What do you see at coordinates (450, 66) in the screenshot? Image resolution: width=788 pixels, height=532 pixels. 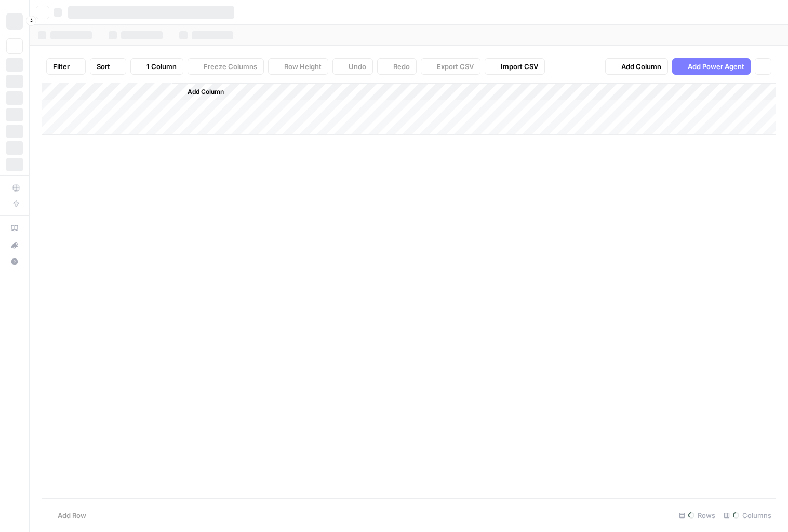 I see `button: Export CSV` at bounding box center [450, 66].